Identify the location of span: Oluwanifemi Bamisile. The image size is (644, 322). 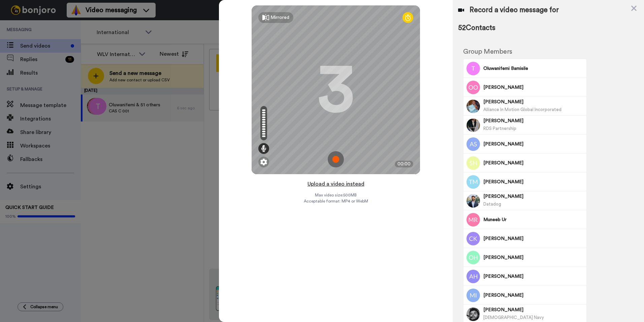
(534, 68).